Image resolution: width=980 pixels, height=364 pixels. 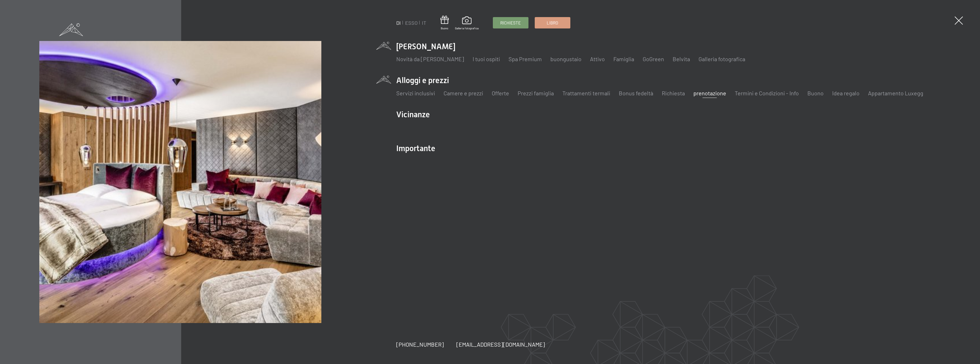 What do you see at coordinates (846, 93) in the screenshot?
I see `font: Idea regalo` at bounding box center [846, 93].